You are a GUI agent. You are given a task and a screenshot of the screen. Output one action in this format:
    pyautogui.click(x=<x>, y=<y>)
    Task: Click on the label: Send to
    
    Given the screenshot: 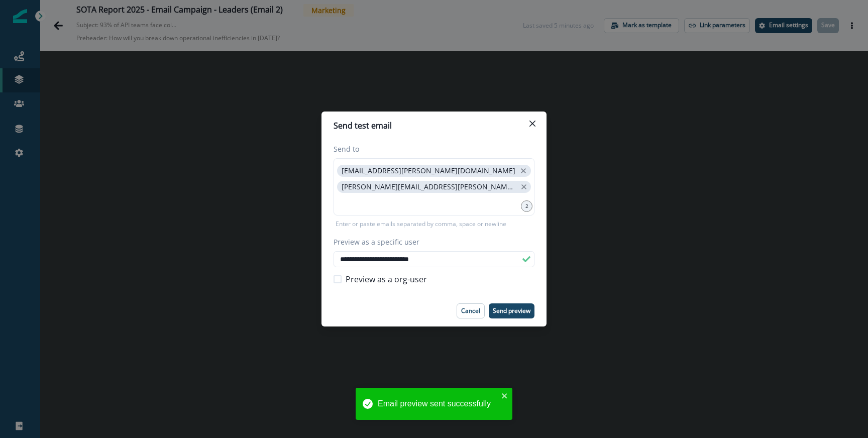 What is the action you would take?
    pyautogui.click(x=431, y=148)
    